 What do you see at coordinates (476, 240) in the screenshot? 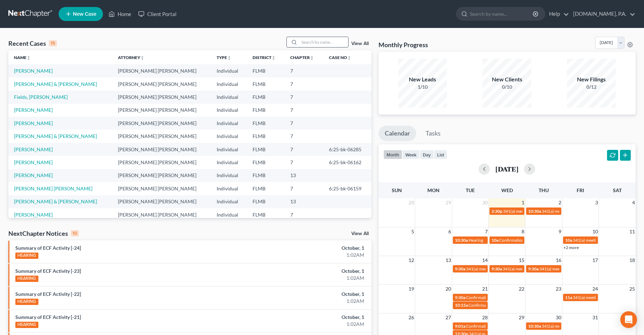
I see `span: Hearing` at bounding box center [476, 240].